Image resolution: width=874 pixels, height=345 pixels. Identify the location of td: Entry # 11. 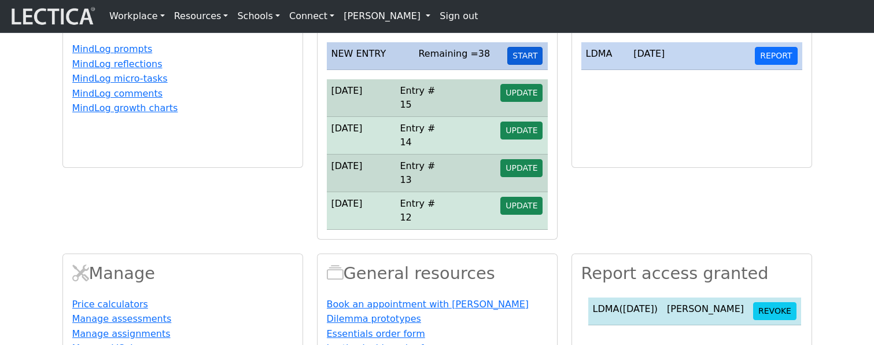
(421, 248).